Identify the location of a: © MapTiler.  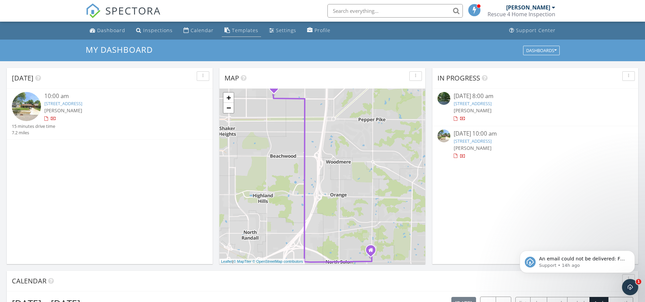
(242, 262).